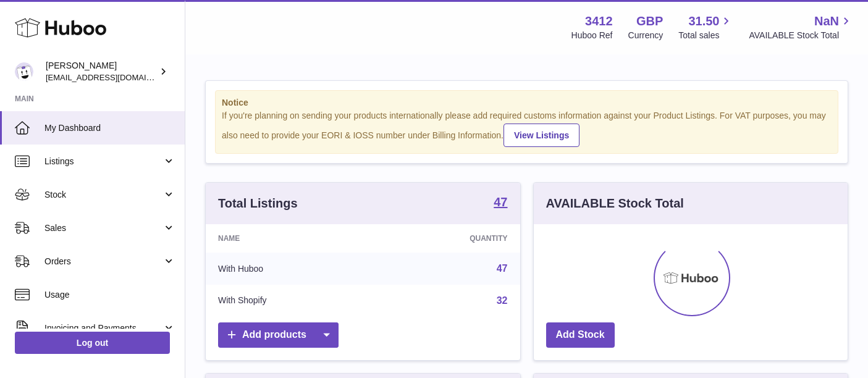 Image resolution: width=868 pixels, height=378 pixels. I want to click on th: Name, so click(290, 238).